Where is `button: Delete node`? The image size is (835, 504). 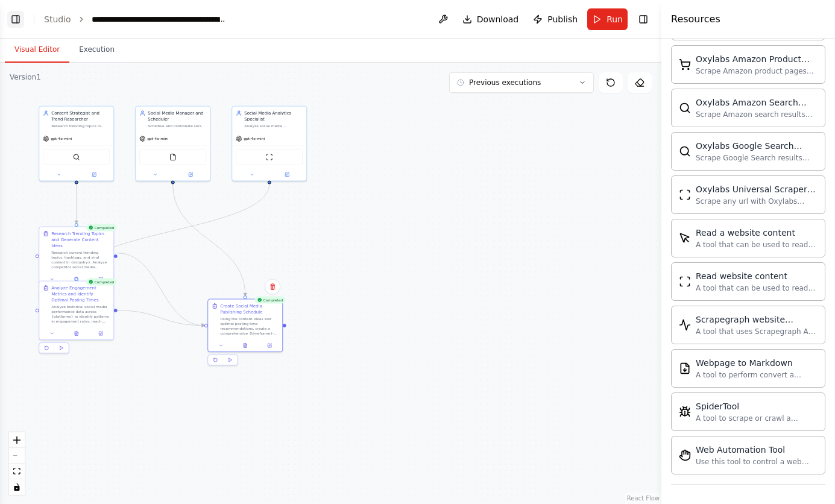 button: Delete node is located at coordinates (272, 287).